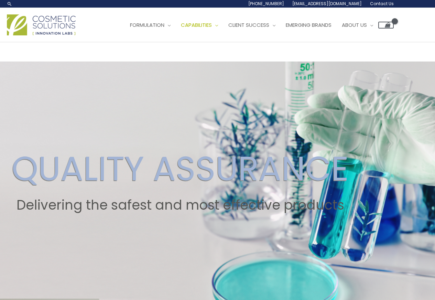 This screenshot has width=435, height=300. I want to click on a: Formulation, so click(150, 25).